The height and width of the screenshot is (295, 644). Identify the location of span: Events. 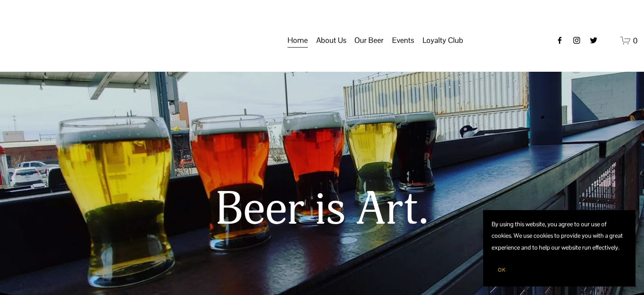
(403, 40).